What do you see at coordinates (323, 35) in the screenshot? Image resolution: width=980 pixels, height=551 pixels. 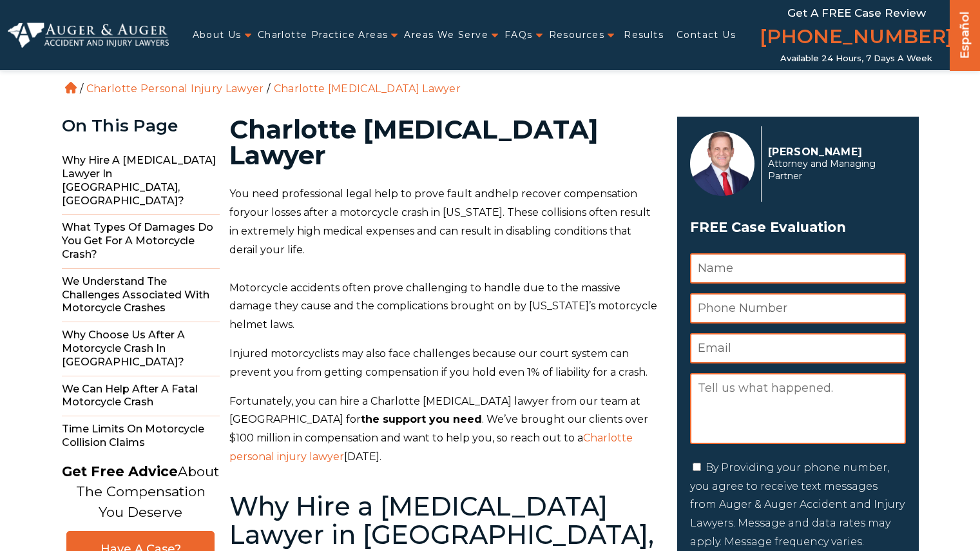 I see `a: Charlotte Practice Areas` at bounding box center [323, 35].